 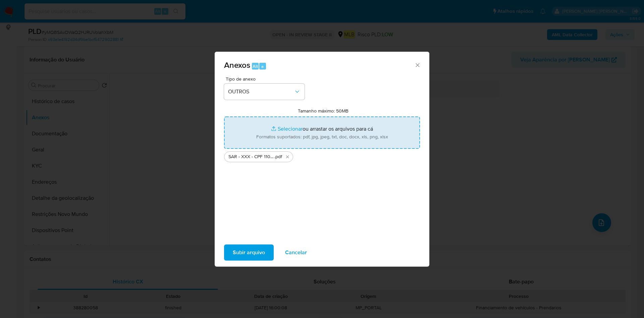 What do you see at coordinates (255, 66) in the screenshot?
I see `span: Alt` at bounding box center [255, 66].